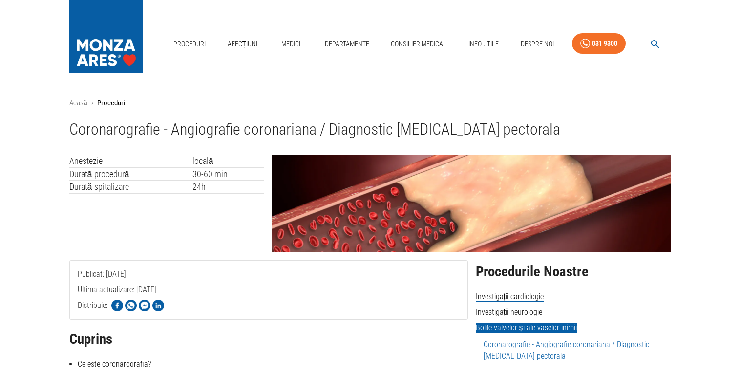 The image size is (740, 367). I want to click on span: Bolile valvelor și ale vaselor inimii, so click(526, 328).